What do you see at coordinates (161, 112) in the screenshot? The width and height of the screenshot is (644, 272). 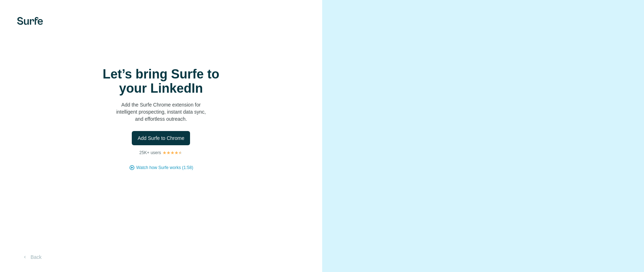 I see `p: Add the Surfe Chrome extension for intelligent prospecting, instant data sync, and effortless out...` at bounding box center [161, 112].